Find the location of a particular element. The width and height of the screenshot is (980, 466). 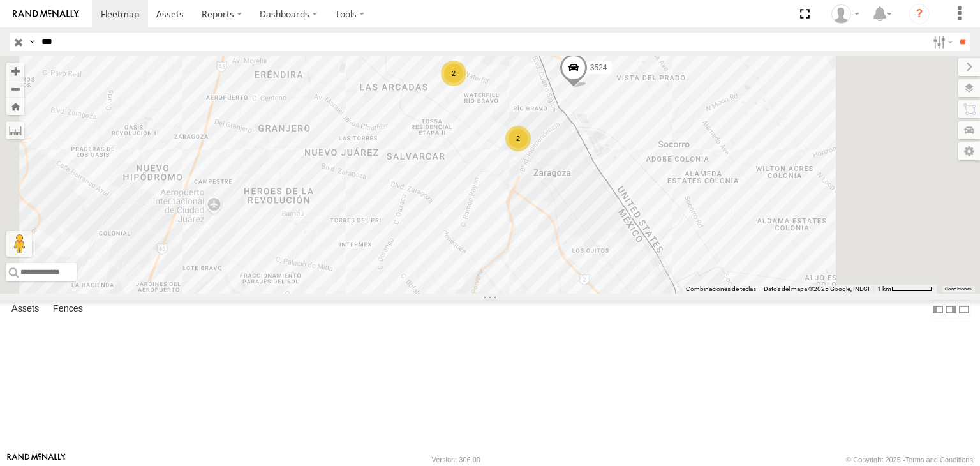

label: Fences is located at coordinates (67, 309).